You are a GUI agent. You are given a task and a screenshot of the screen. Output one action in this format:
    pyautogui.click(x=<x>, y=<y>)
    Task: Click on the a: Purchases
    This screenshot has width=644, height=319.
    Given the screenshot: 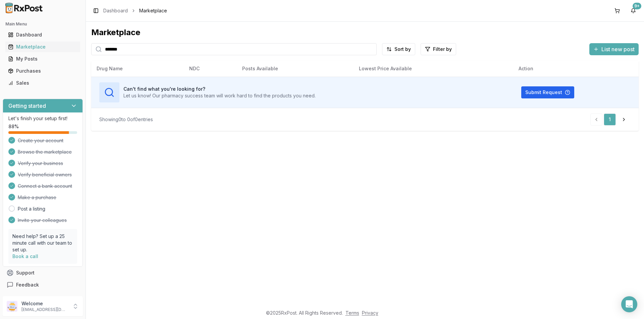 What is the action you would take?
    pyautogui.click(x=43, y=71)
    